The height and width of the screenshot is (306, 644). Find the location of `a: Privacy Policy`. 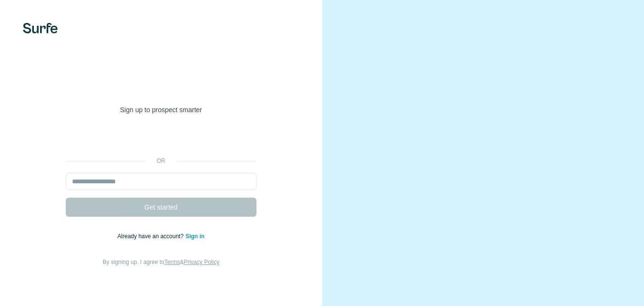

a: Privacy Policy is located at coordinates (201, 262).